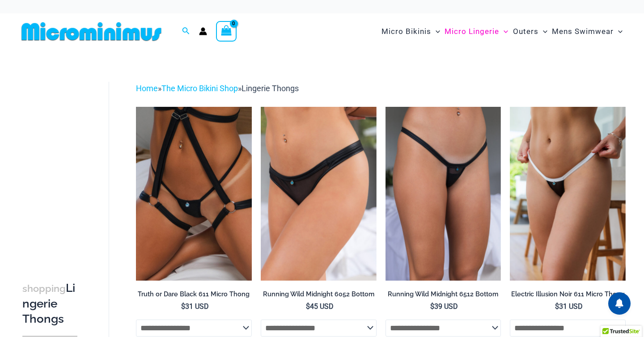 This screenshot has width=644, height=337. Describe the element at coordinates (193, 193) in the screenshot. I see `img: Truth or Dare Black Micro 02` at that location.